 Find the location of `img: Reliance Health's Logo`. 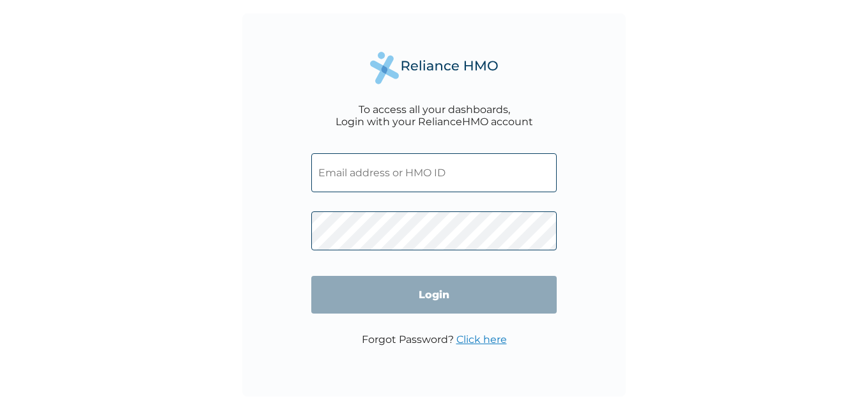

img: Reliance Health's Logo is located at coordinates (434, 68).